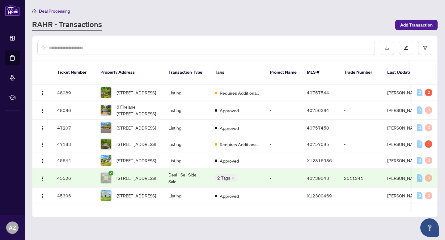  I want to click on span: filter, so click(425, 48).